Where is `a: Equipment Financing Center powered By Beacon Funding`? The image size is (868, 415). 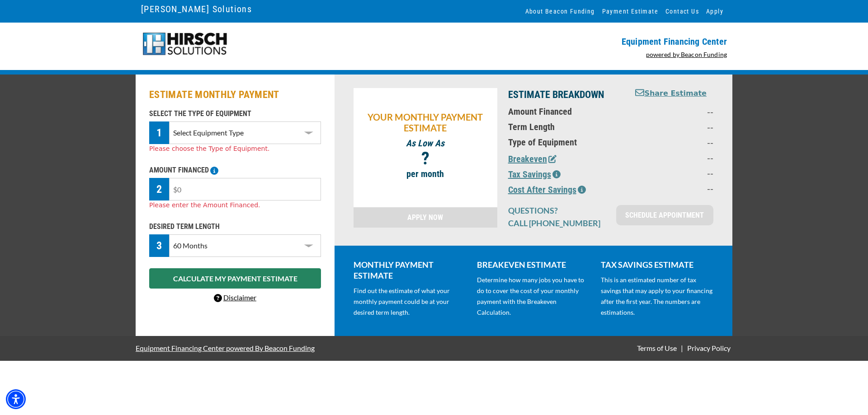 a: Equipment Financing Center powered By Beacon Funding is located at coordinates (225, 348).